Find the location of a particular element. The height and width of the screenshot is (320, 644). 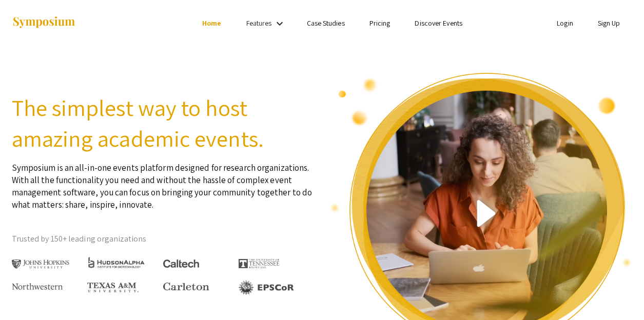

a: Discover Events is located at coordinates (438, 23).